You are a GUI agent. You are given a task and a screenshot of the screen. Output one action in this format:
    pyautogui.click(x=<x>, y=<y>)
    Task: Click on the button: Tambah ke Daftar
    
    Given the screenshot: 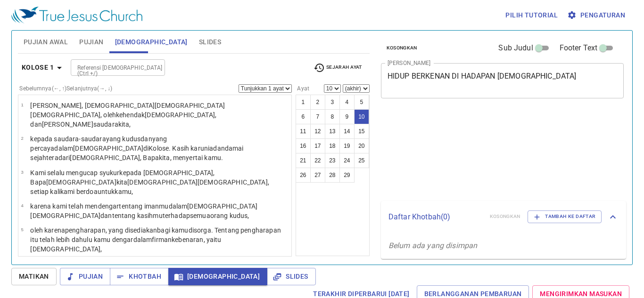 What is the action you would take?
    pyautogui.click(x=564, y=217)
    